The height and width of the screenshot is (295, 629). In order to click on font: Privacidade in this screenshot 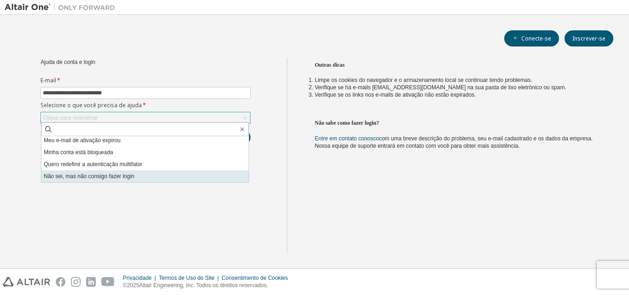, I will do `click(137, 278)`.